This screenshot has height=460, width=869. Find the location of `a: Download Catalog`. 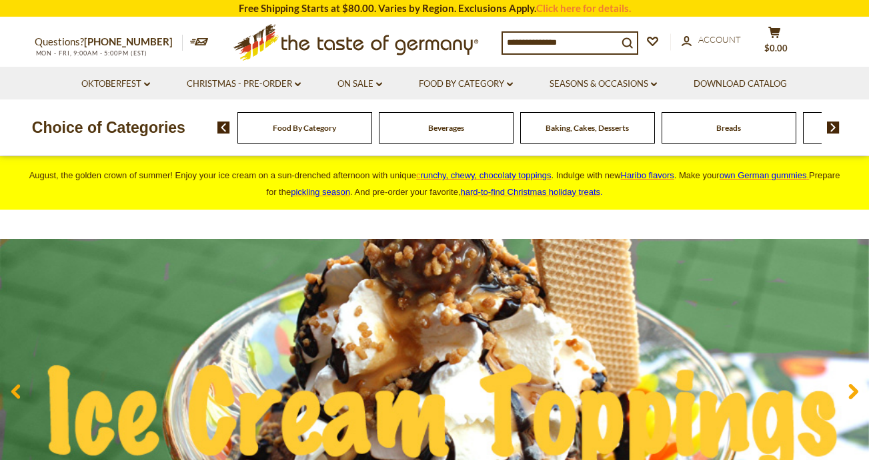

a: Download Catalog is located at coordinates (740, 84).